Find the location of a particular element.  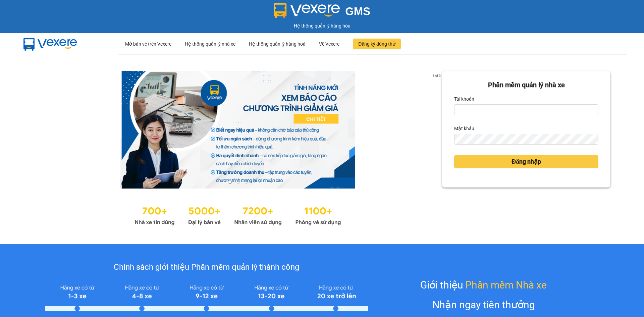

img: mbUUG5Q.png is located at coordinates (50, 44).